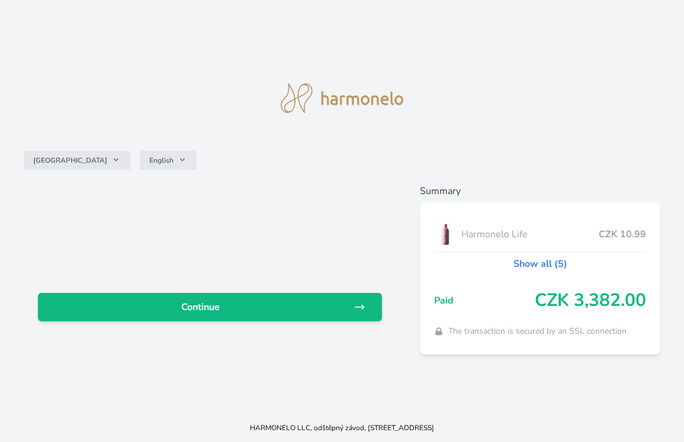 The image size is (684, 442). I want to click on a: Show all (5), so click(540, 264).